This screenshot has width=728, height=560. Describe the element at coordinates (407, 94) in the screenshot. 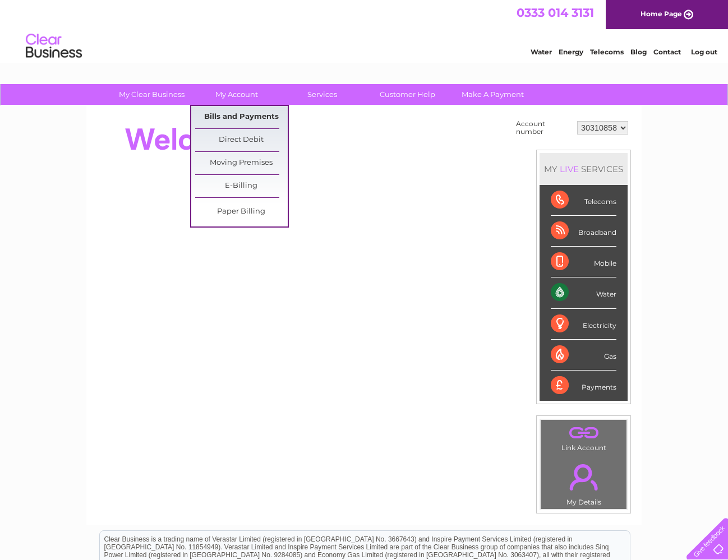

I see `a: Customer Help` at that location.